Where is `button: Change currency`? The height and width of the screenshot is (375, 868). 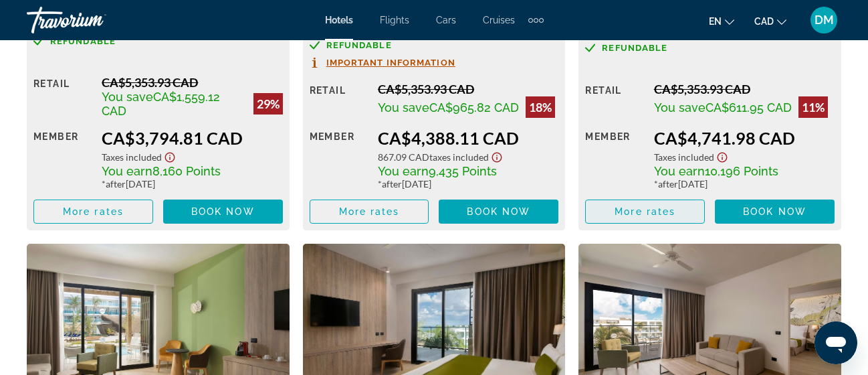 button: Change currency is located at coordinates (770, 20).